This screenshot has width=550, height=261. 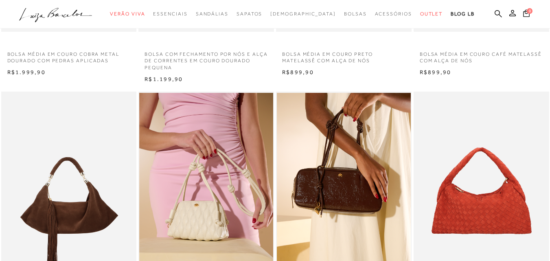 I want to click on button: 0, so click(x=526, y=14).